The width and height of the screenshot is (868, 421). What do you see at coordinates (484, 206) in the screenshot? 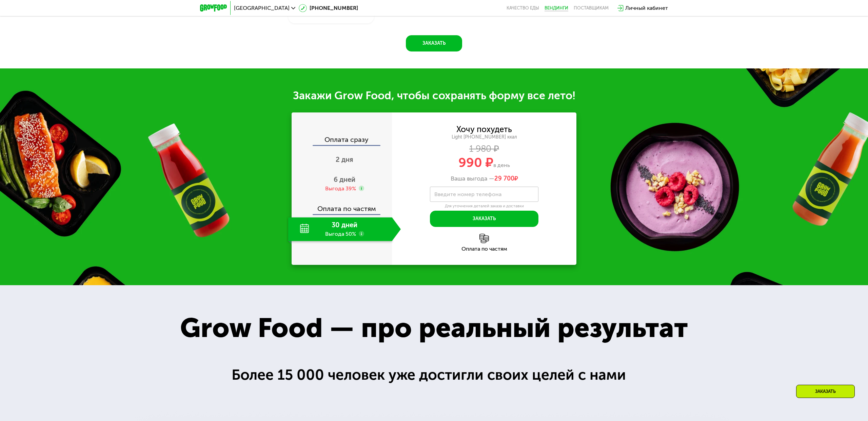
I see `div: Для уточнения деталей заказа и доставки` at bounding box center [484, 206].